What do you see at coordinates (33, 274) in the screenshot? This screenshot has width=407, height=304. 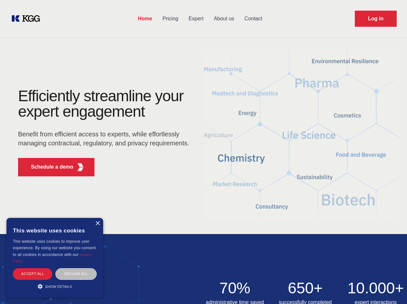 I see `div: Accept all` at bounding box center [33, 274].